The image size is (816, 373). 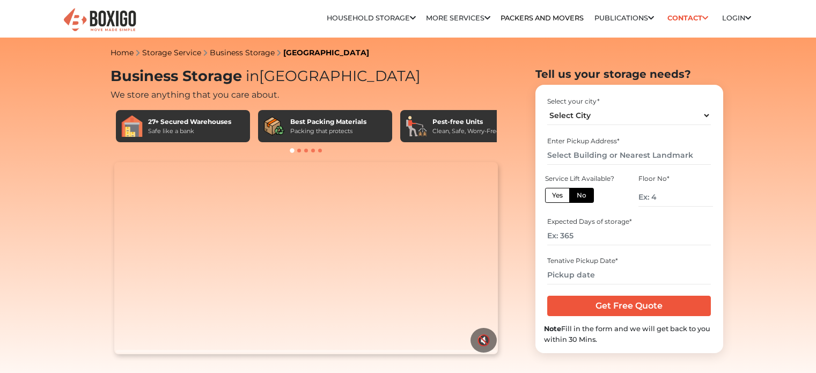 I want to click on a: Contact, so click(x=688, y=18).